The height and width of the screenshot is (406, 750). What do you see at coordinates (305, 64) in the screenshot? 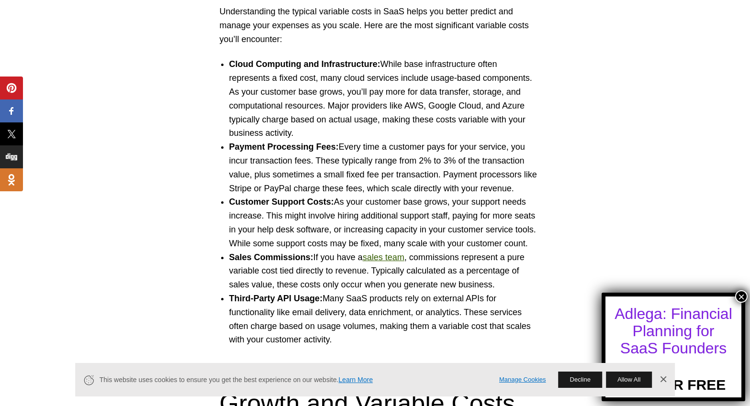
I see `strong: Cloud Computing and Infrastructure:` at bounding box center [305, 64].